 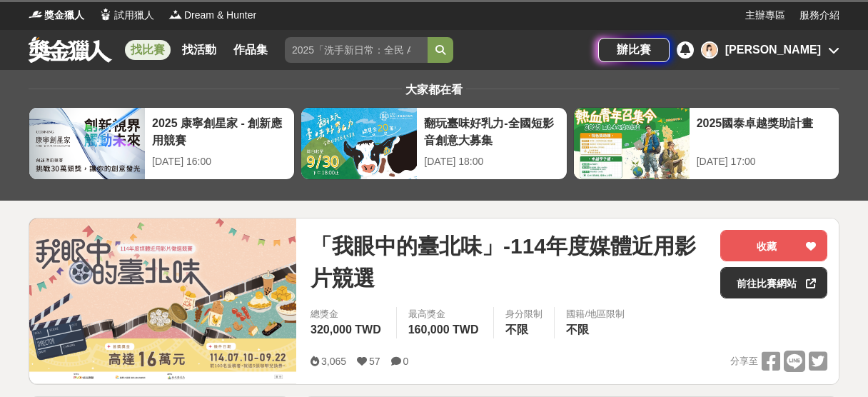 What do you see at coordinates (348, 314) in the screenshot?
I see `span: 總獎金` at bounding box center [348, 314].